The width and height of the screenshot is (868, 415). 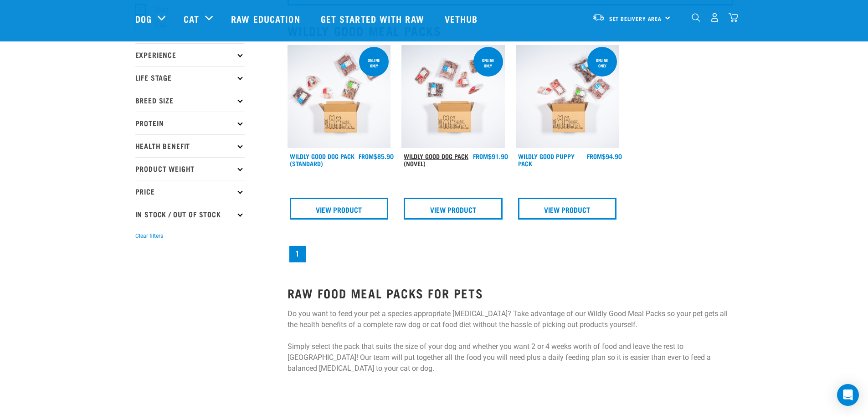 I want to click on p: Protein, so click(x=190, y=123).